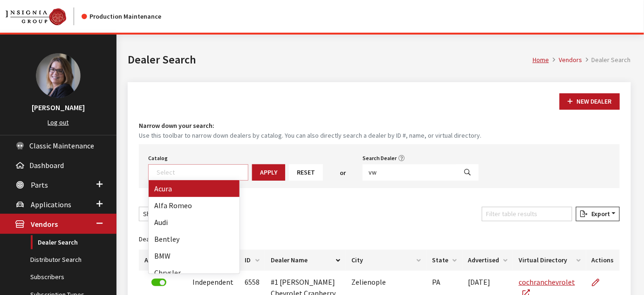 The height and width of the screenshot is (295, 644). What do you see at coordinates (606, 60) in the screenshot?
I see `li: Dealer Search` at bounding box center [606, 60].